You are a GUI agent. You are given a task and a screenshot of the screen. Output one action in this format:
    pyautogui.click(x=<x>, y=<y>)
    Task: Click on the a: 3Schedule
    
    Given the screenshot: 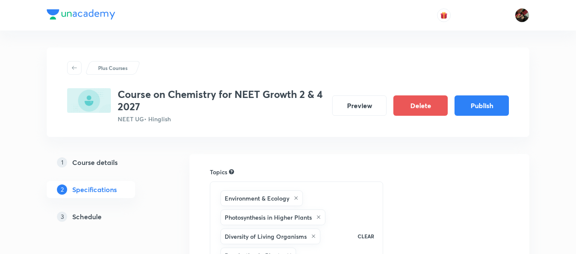 What is the action you would take?
    pyautogui.click(x=104, y=217)
    